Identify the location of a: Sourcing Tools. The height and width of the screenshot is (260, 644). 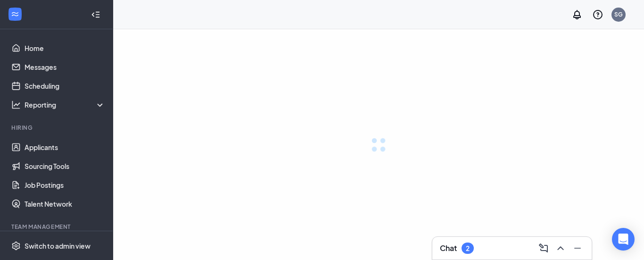
(64, 166).